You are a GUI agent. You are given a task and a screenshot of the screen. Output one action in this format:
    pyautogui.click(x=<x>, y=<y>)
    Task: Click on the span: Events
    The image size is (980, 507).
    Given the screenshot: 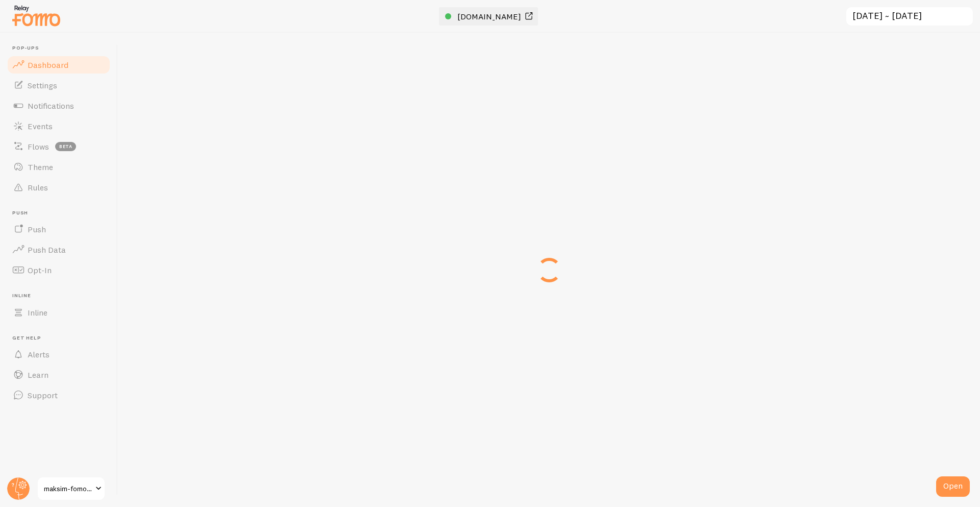 What is the action you would take?
    pyautogui.click(x=40, y=126)
    